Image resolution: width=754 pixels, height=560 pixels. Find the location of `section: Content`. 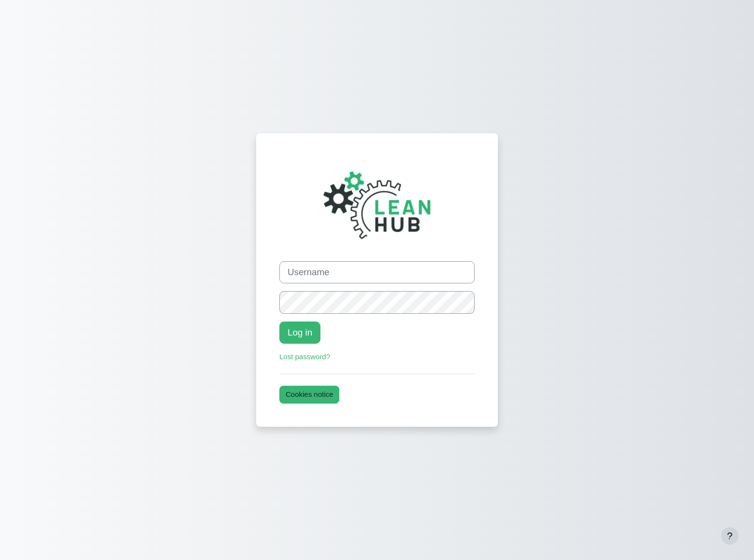

section: Content is located at coordinates (377, 288).